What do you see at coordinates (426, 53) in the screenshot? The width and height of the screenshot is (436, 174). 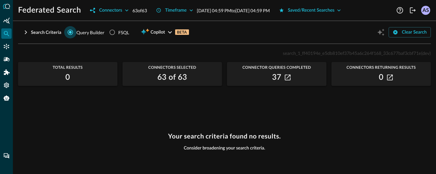 I see `span: (dev)` at bounding box center [426, 53].